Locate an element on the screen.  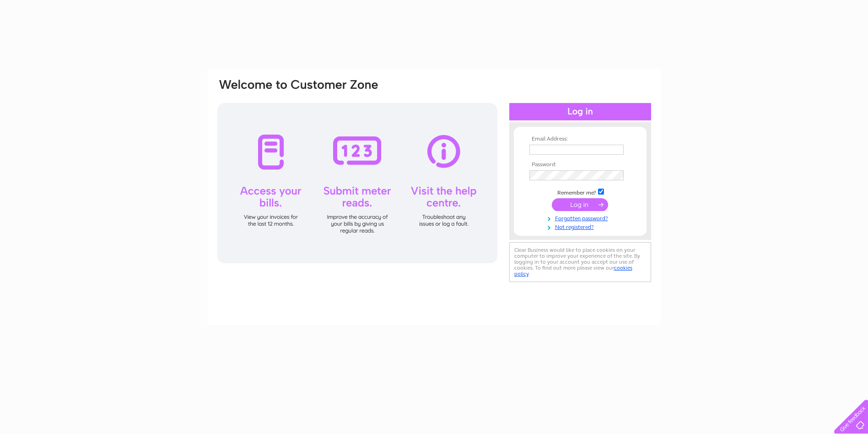
td: Remember me? is located at coordinates (580, 192).